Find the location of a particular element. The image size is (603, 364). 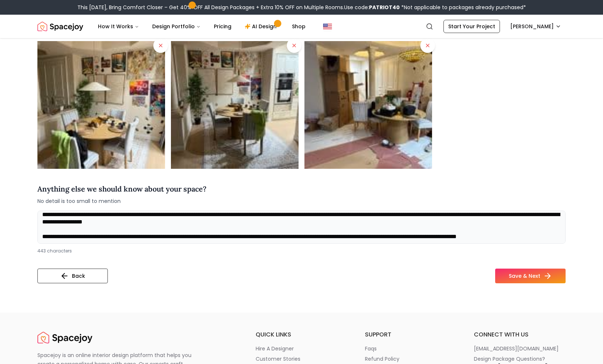

button: Back is located at coordinates (72, 276).